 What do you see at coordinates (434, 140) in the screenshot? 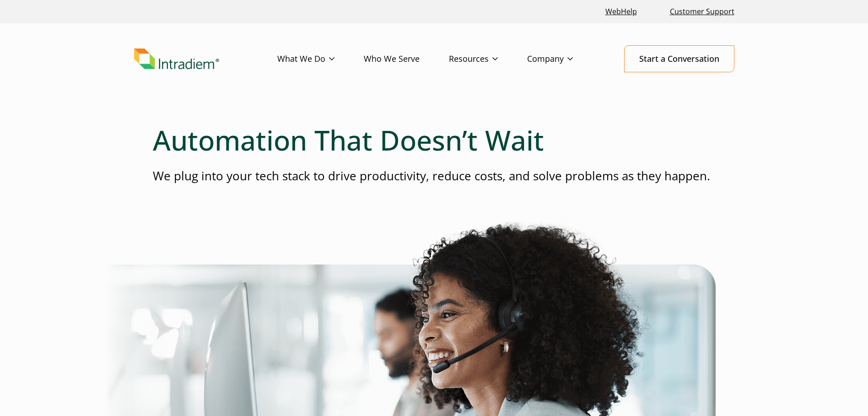
I see `h1: Automation That Doesn’t Wait` at bounding box center [434, 140].